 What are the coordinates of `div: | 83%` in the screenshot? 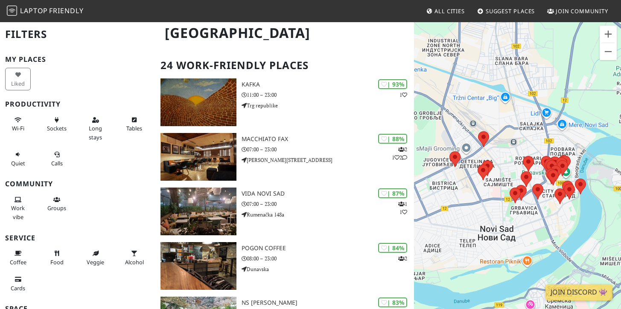 It's located at (393, 303).